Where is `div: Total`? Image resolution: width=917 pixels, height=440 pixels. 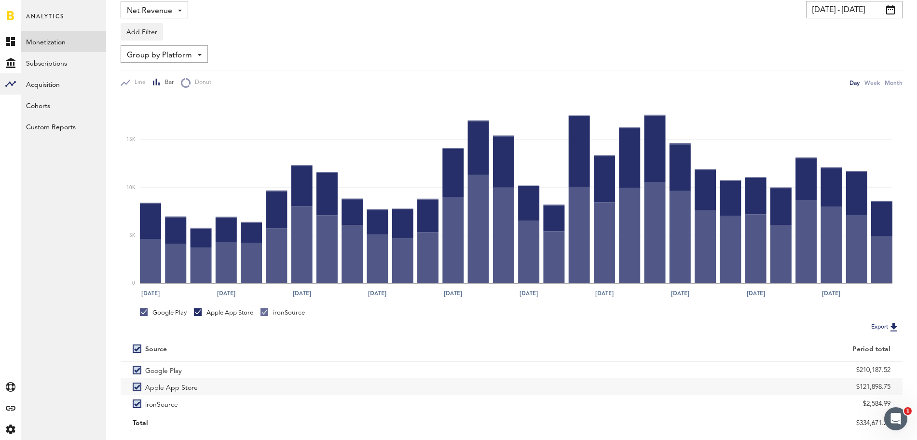
div: Total is located at coordinates (316, 423).